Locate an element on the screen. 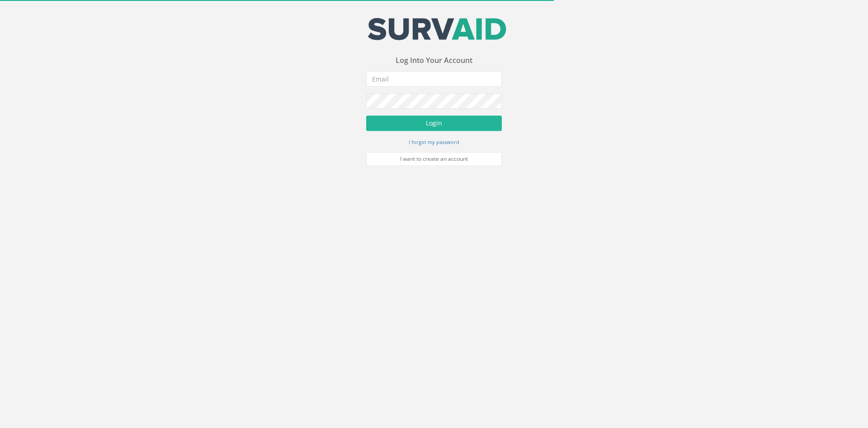 The image size is (868, 428). h3: Log Into Your Account is located at coordinates (434, 61).